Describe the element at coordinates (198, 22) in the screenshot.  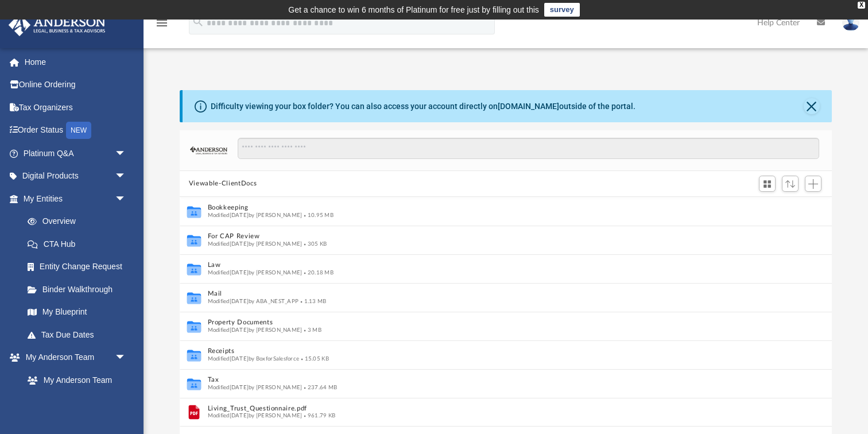
I see `i: search` at that location.